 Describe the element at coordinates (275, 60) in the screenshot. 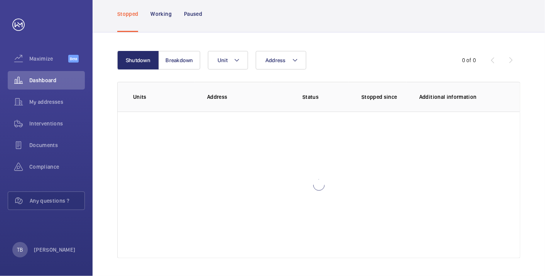

I see `span: Address` at that location.